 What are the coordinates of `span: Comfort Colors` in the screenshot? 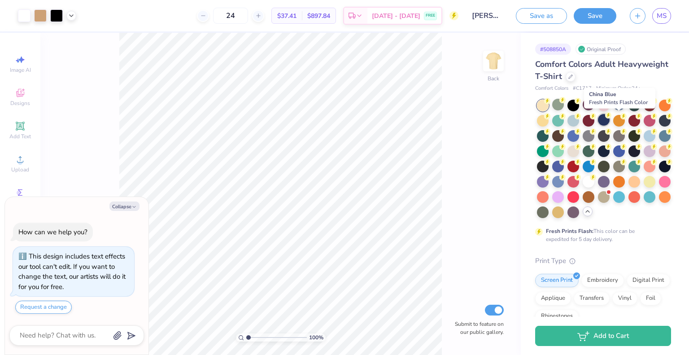 It's located at (552, 88).